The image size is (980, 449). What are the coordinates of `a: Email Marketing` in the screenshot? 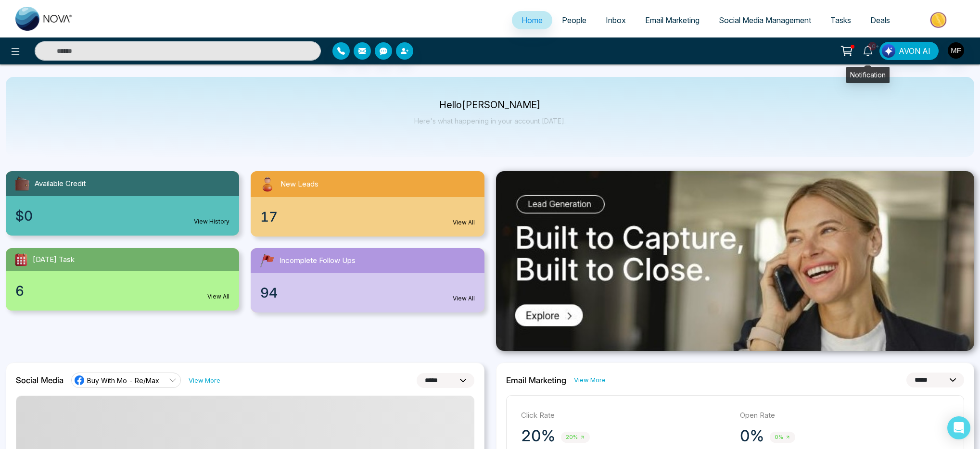 It's located at (672, 20).